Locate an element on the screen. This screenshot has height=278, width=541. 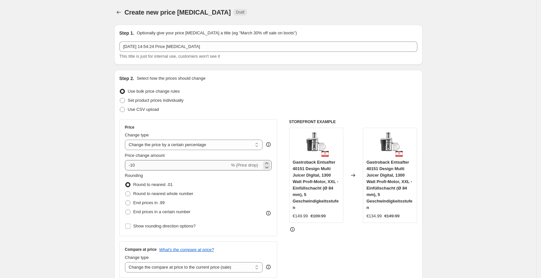
span: Round to nearest .01 is located at coordinates (153, 185).